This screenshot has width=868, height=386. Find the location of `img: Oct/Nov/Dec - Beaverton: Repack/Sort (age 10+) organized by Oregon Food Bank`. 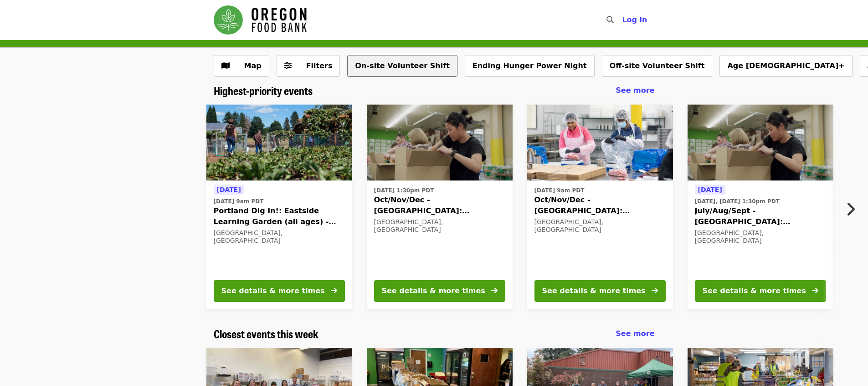

img: Oct/Nov/Dec - Beaverton: Repack/Sort (age 10+) organized by Oregon Food Bank is located at coordinates (600, 143).